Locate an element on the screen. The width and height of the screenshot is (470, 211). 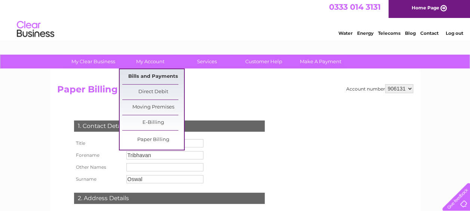
a: Make A Payment is located at coordinates (320, 61).